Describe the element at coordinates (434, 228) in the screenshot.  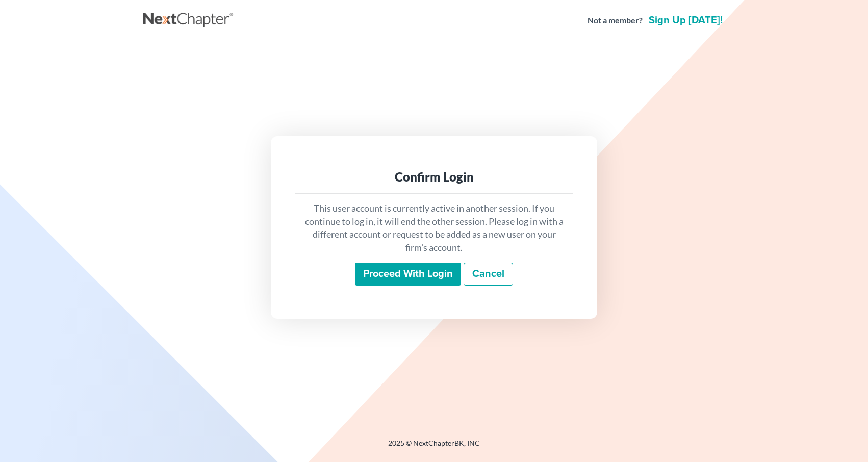
I see `p: This user account is currently active in another session. If you continue to log in, it will end ...` at that location.